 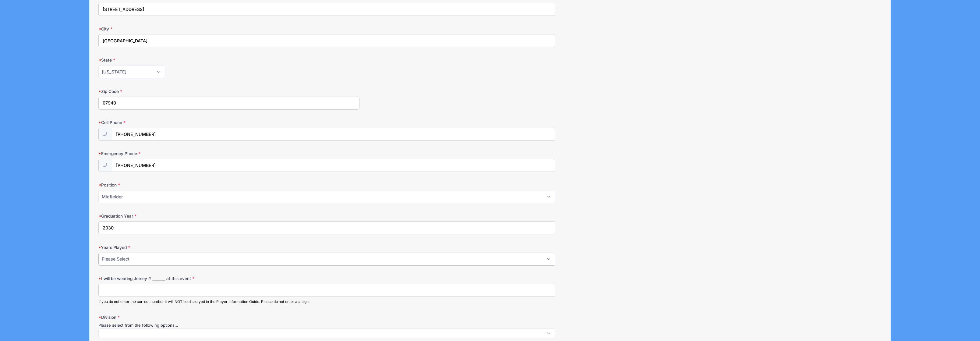 I want to click on label: Zip Code, so click(x=229, y=92).